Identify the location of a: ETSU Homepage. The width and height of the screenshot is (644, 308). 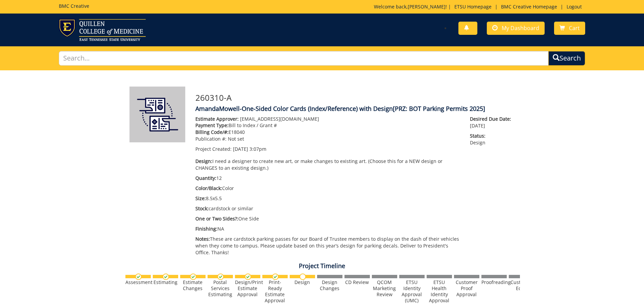
(473, 7).